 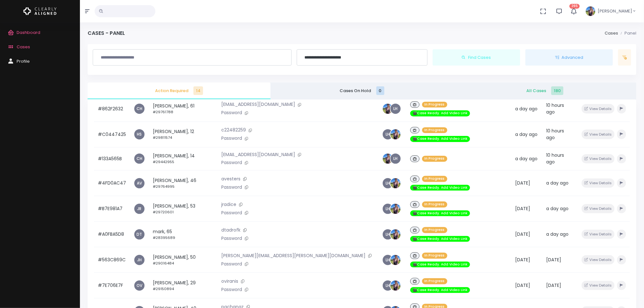 What do you see at coordinates (140, 260) in the screenshot?
I see `a: JH` at bounding box center [140, 260].